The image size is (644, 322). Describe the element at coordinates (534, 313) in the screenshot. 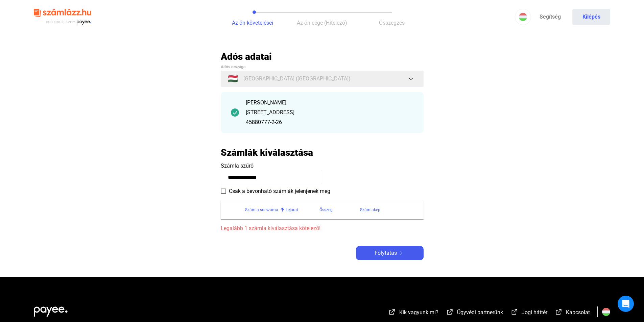

I see `span: Jogi háttér` at that location.